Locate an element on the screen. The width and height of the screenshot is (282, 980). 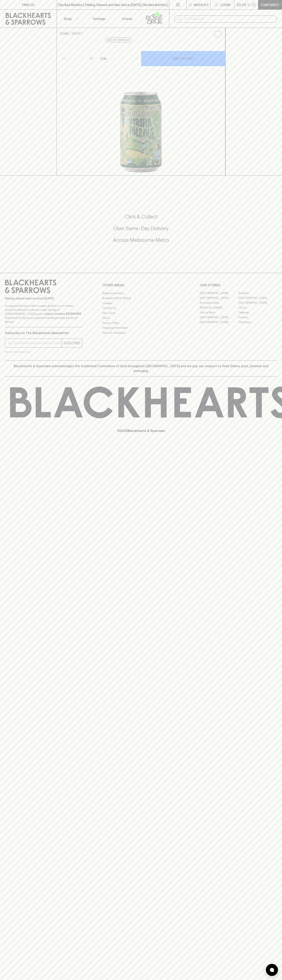
p: Stores is located at coordinates (127, 19).